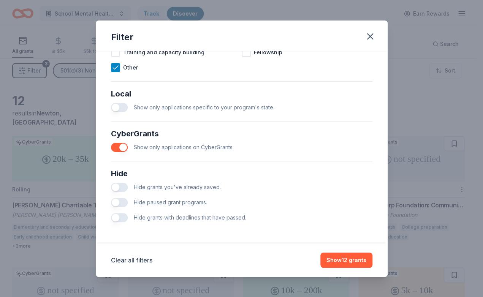 The width and height of the screenshot is (483, 297). Describe the element at coordinates (268, 52) in the screenshot. I see `span: Fellowship` at that location.